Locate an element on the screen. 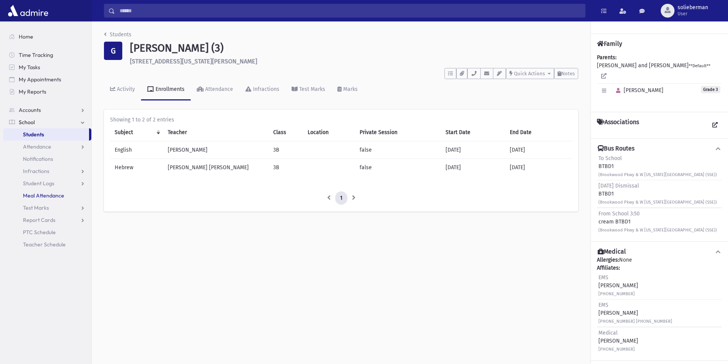  span: Home is located at coordinates (26, 37).